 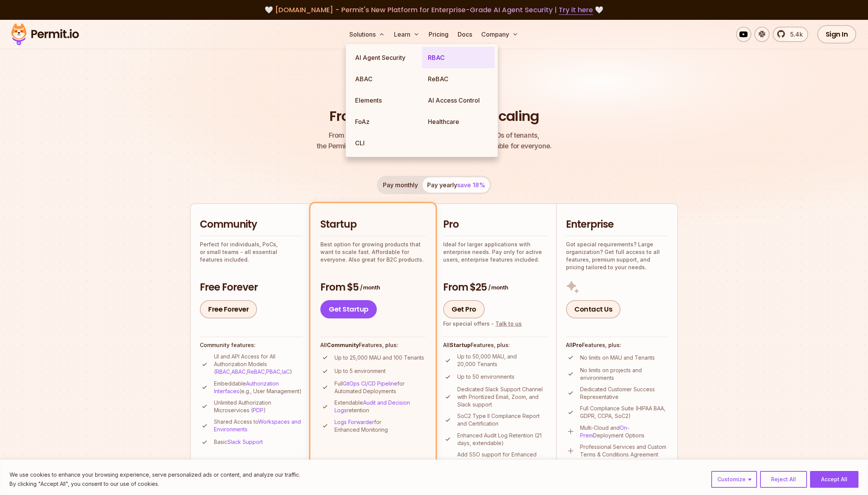 What do you see at coordinates (617, 256) in the screenshot?
I see `p: Got special requirements? Large organization? Get full access to all features, premium support, a...` at bounding box center [617, 256].